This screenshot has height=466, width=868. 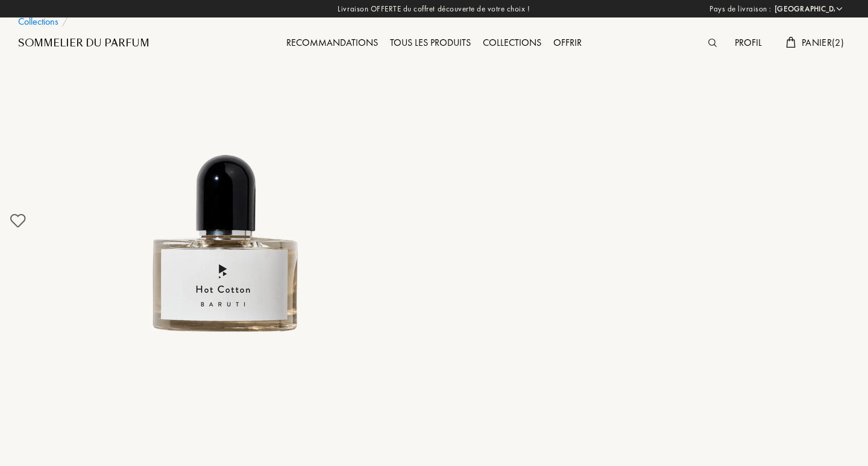 I want to click on div: Recommandations, so click(x=332, y=43).